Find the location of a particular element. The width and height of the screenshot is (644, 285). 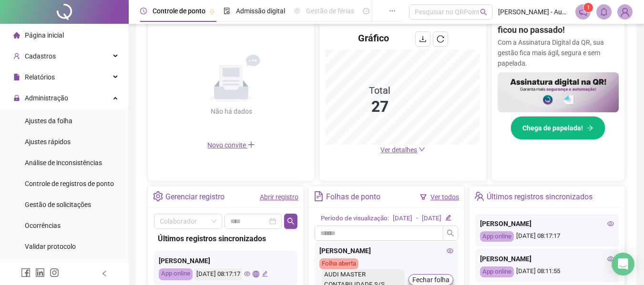

span: lock is located at coordinates (17, 98).